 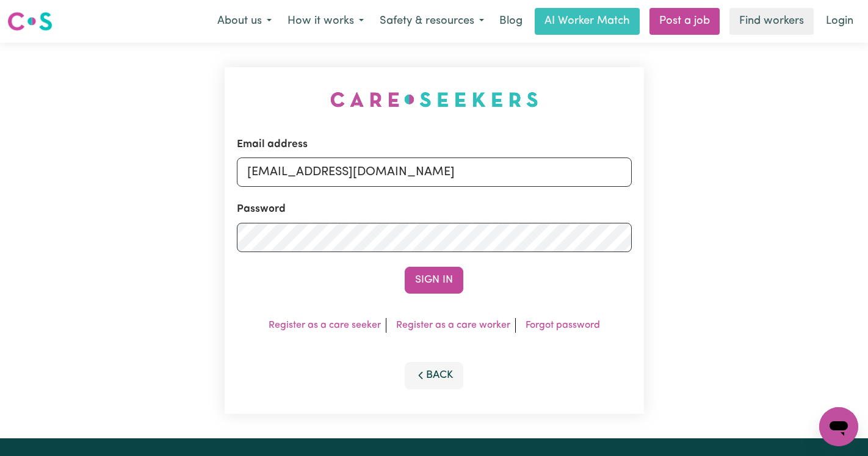 What do you see at coordinates (587, 21) in the screenshot?
I see `a: AI Worker Match` at bounding box center [587, 21].